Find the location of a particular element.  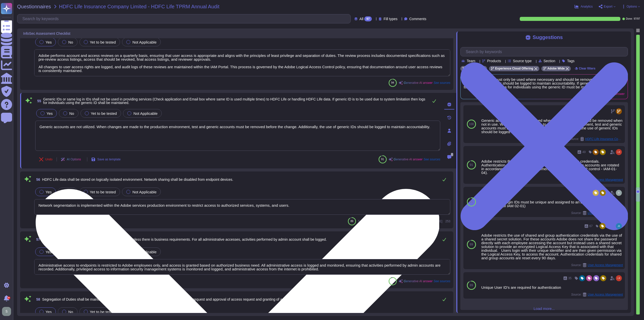

span: InfoSec Assessment Checklist is located at coordinates (47, 34).